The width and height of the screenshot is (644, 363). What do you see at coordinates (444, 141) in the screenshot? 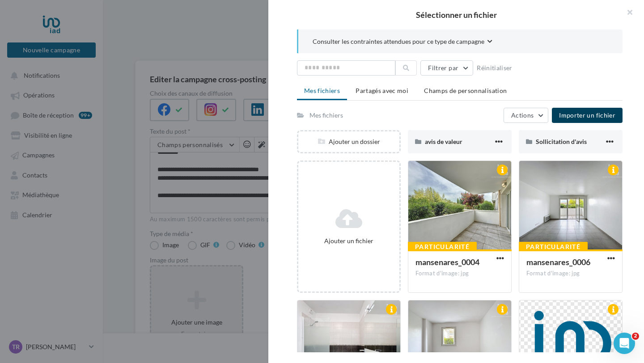
I see `span: avis de valeur` at bounding box center [444, 141].